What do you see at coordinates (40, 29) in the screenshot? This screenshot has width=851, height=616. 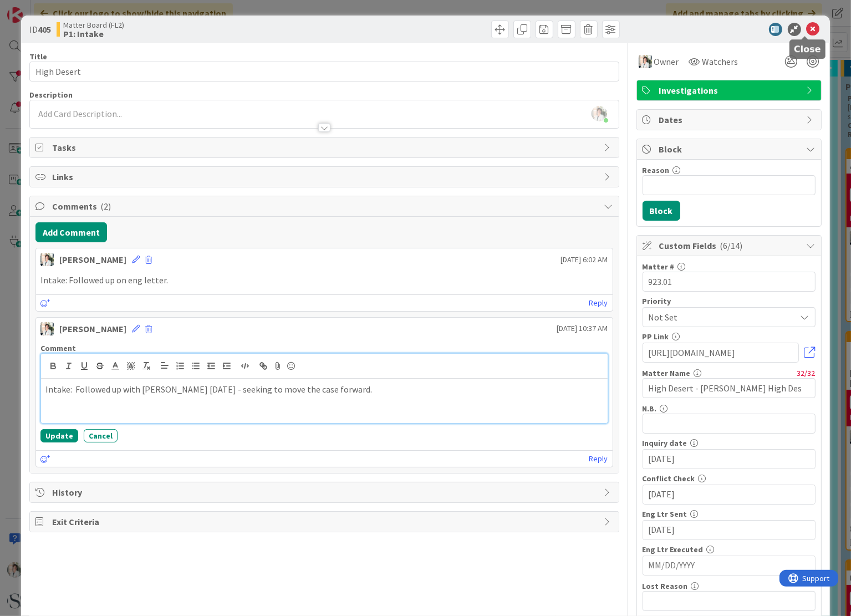 I see `span: ID` at bounding box center [40, 29].